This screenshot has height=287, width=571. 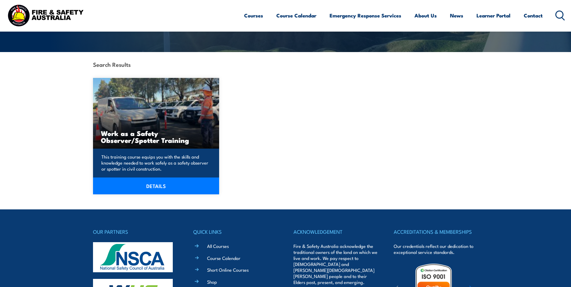 What do you see at coordinates (336, 232) in the screenshot?
I see `h4: ACKNOWLEDGEMENT` at bounding box center [336, 232].